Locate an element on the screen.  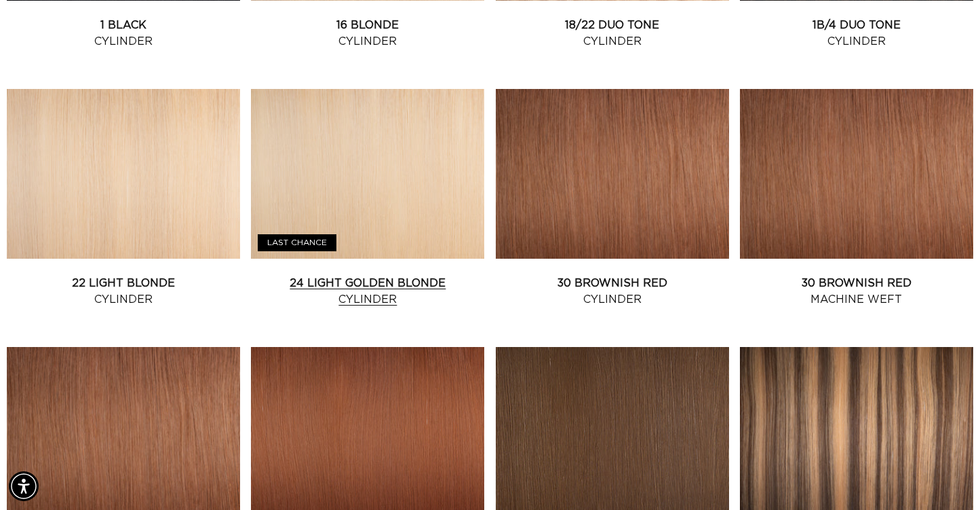
a: 16 Blonde Cylinder is located at coordinates (368, 33).